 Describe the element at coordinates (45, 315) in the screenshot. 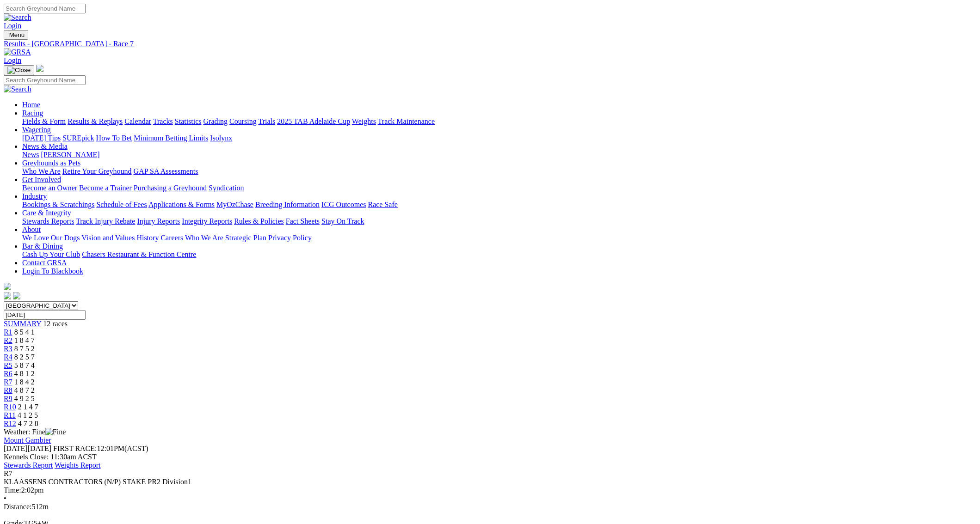

I see `input: Select date` at that location.